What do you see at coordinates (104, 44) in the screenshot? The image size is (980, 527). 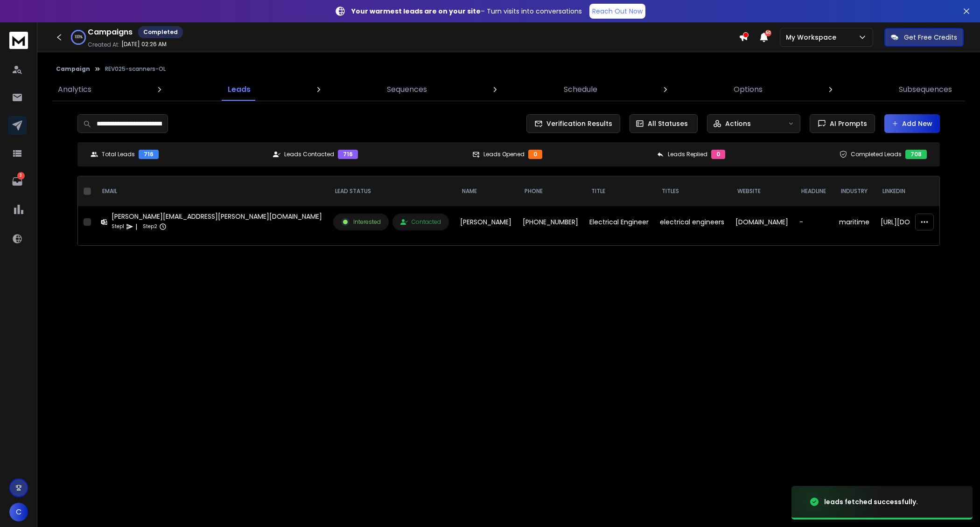 I see `p: Created At:` at bounding box center [104, 44].